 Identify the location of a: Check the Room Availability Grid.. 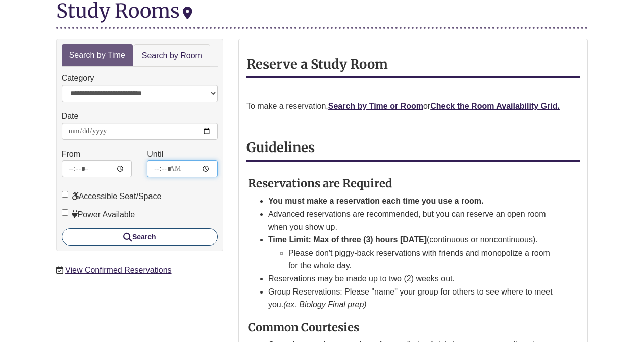
(495, 105).